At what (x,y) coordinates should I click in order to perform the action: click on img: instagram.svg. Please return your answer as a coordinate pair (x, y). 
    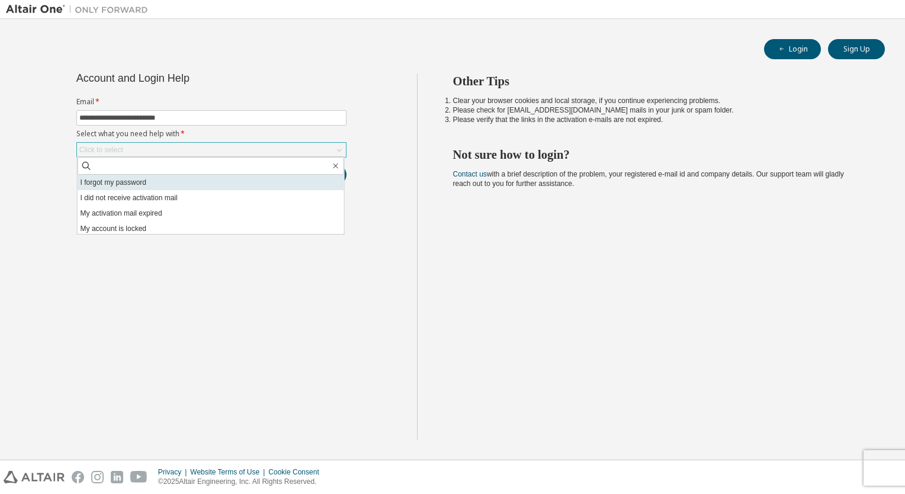
    Looking at the image, I should click on (97, 477).